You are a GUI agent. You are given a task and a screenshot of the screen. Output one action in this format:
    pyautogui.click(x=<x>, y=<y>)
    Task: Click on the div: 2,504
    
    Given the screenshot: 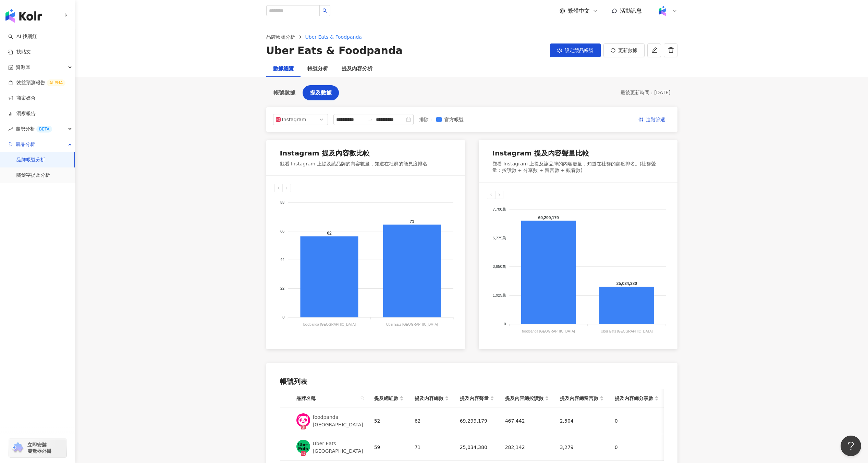 What is the action you would take?
    pyautogui.click(x=582, y=421)
    